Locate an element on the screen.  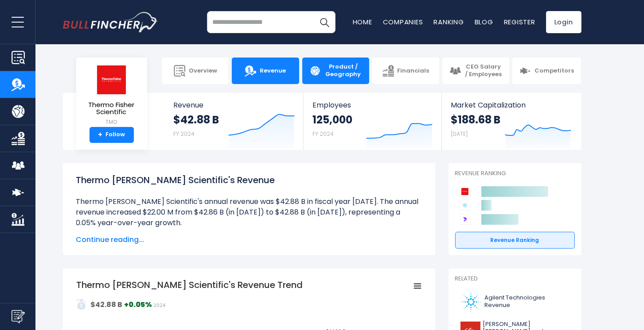
a: Agilent Technologies Revenue is located at coordinates (514, 302).